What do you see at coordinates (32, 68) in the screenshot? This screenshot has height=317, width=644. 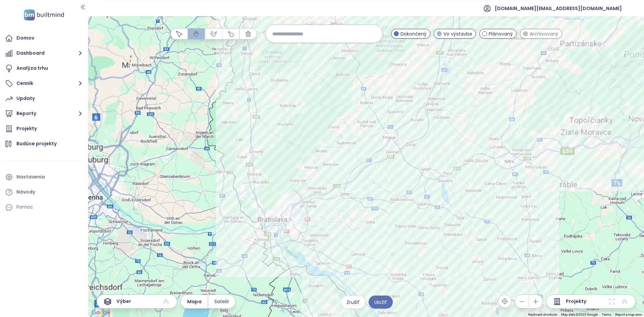 I see `div: Analýza trhu` at bounding box center [32, 68].